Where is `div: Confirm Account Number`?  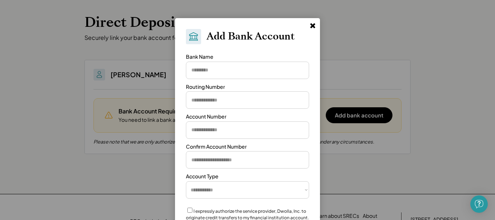 div: Confirm Account Number is located at coordinates (216, 147).